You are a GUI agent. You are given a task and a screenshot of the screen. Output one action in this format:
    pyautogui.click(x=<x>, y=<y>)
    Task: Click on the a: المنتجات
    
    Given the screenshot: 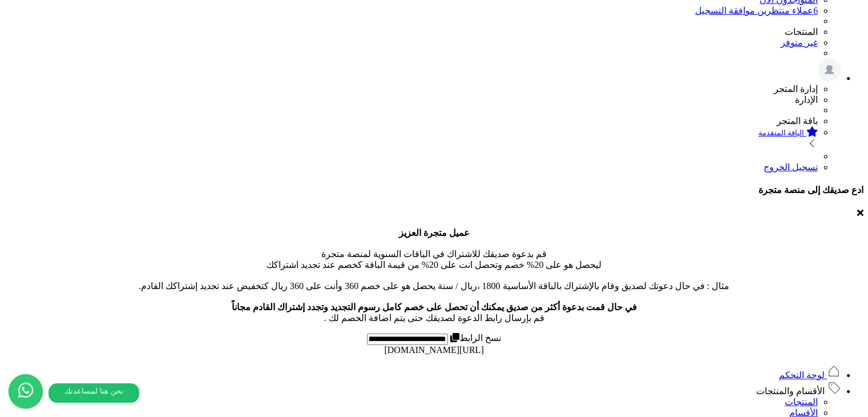 What is the action you would take?
    pyautogui.click(x=802, y=401)
    